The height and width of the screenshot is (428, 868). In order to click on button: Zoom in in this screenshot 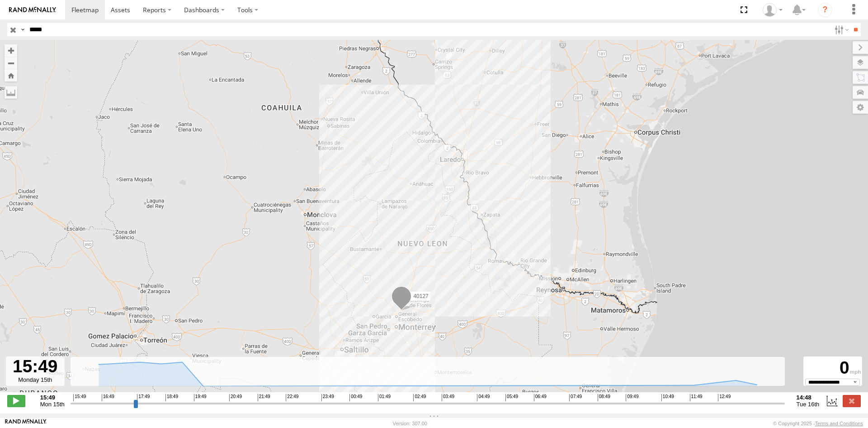, I will do `click(11, 50)`.